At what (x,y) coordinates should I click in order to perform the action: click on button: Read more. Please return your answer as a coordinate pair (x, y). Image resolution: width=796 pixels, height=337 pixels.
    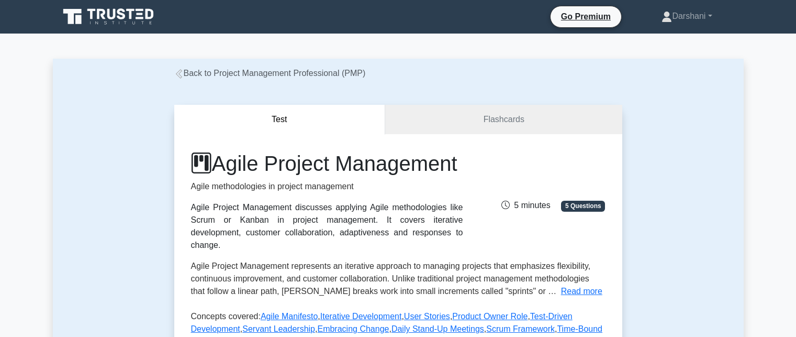
    Looking at the image, I should click on (582, 291).